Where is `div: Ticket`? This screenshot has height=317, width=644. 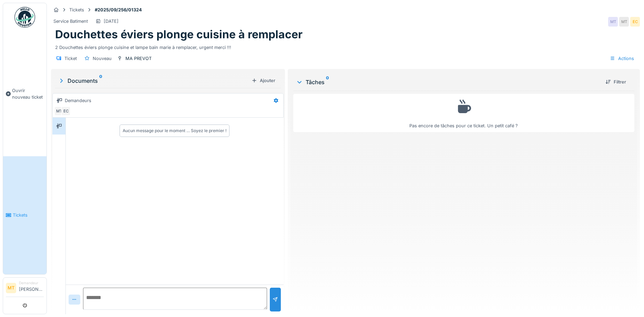 div: Ticket is located at coordinates (71, 58).